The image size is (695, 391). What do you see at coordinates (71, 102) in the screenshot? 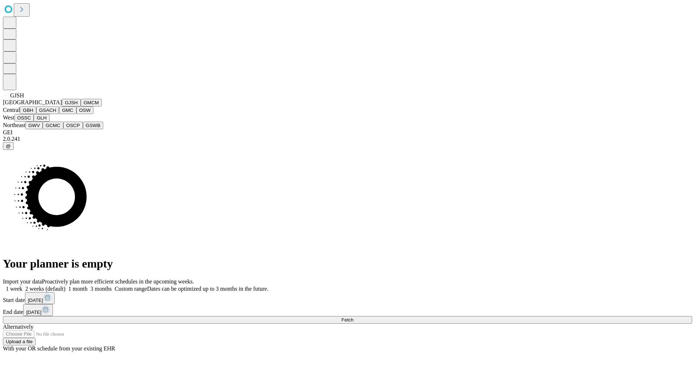
I see `button: GJSH` at bounding box center [71, 102].